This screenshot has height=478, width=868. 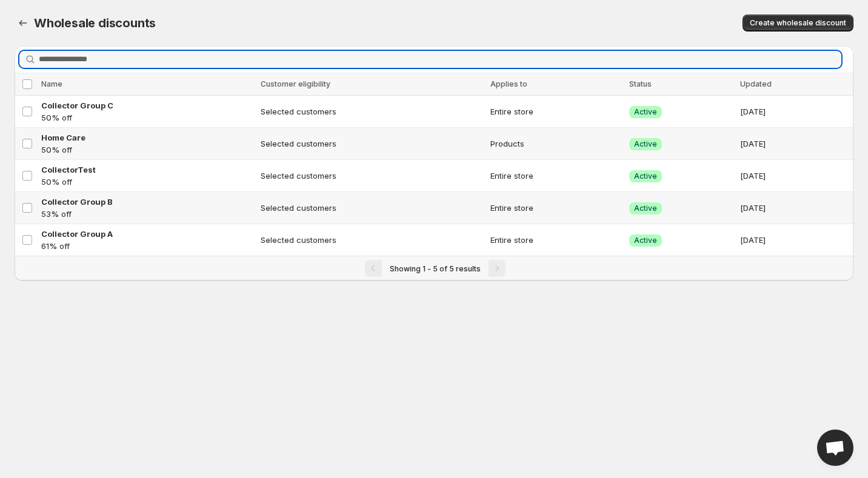 I want to click on span: Collector Group B, so click(x=77, y=202).